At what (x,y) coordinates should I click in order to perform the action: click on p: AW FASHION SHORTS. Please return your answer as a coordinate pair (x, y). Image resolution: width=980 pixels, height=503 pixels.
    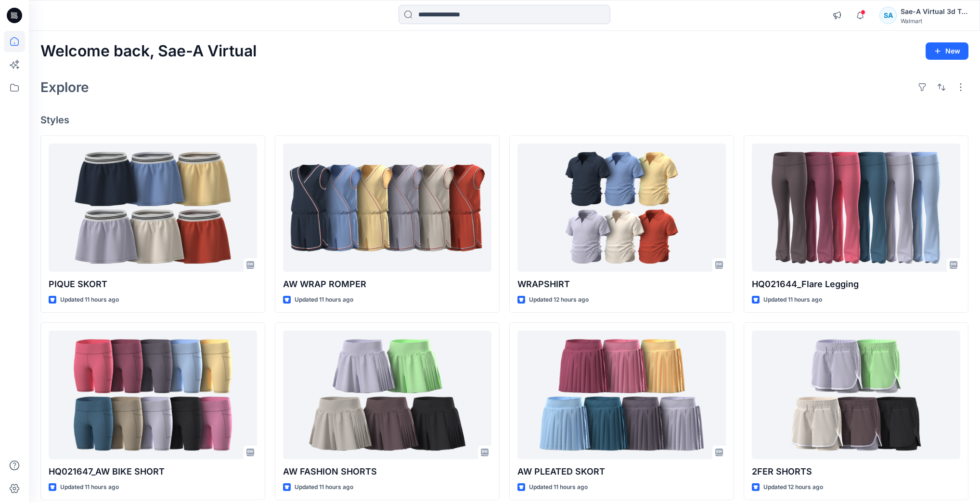
    Looking at the image, I should click on (387, 471).